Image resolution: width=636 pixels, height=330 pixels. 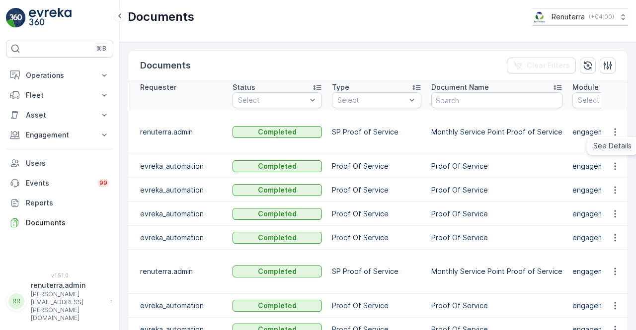 What do you see at coordinates (60, 135) in the screenshot?
I see `p: Engagement` at bounding box center [60, 135].